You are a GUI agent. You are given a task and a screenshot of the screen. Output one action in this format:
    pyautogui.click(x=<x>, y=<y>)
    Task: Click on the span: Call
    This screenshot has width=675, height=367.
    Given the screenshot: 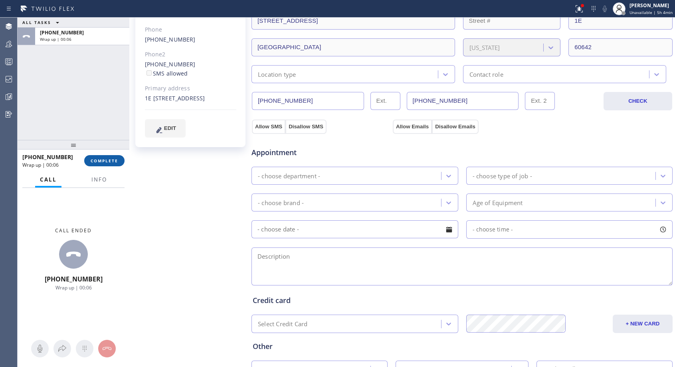 What is the action you would take?
    pyautogui.click(x=48, y=179)
    